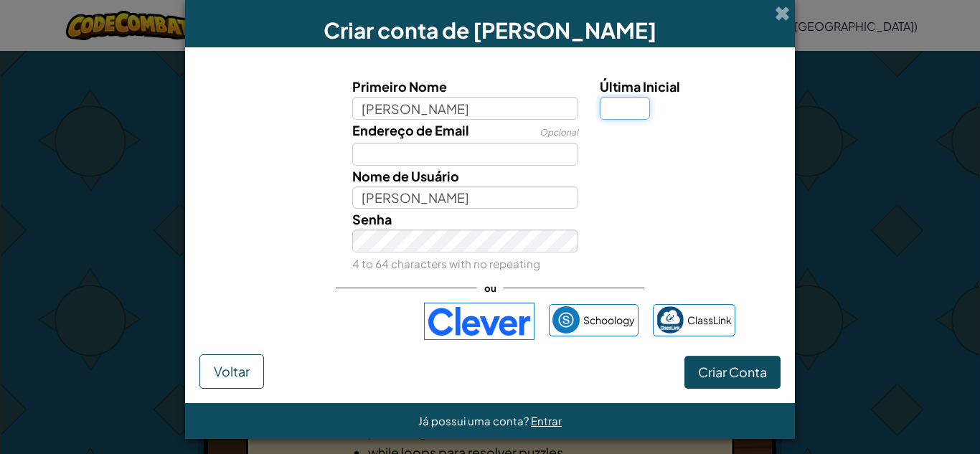 Image resolution: width=980 pixels, height=454 pixels. I want to click on span: Opcional, so click(559, 132).